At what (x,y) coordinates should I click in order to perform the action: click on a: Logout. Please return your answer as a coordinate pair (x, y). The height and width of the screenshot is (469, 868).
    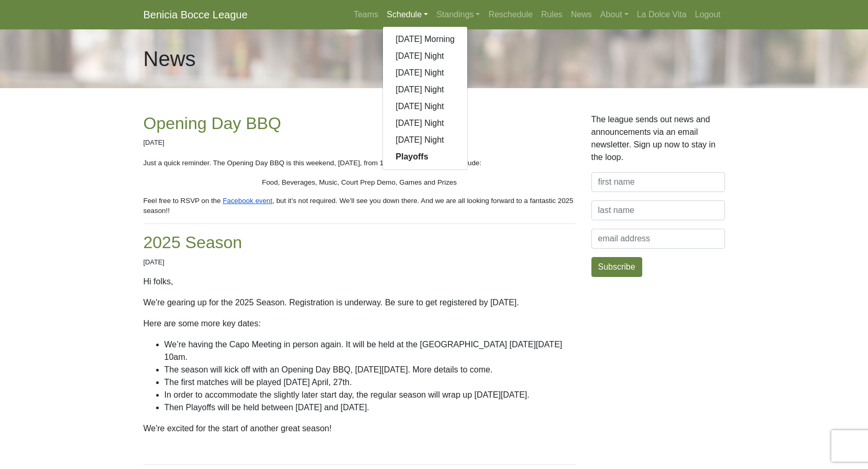
    Looking at the image, I should click on (707, 15).